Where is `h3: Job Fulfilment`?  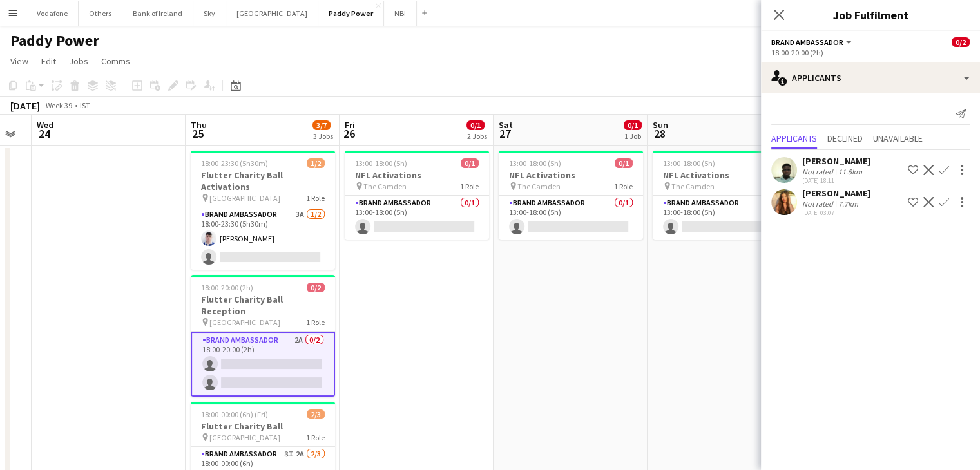 h3: Job Fulfilment is located at coordinates (870, 15).